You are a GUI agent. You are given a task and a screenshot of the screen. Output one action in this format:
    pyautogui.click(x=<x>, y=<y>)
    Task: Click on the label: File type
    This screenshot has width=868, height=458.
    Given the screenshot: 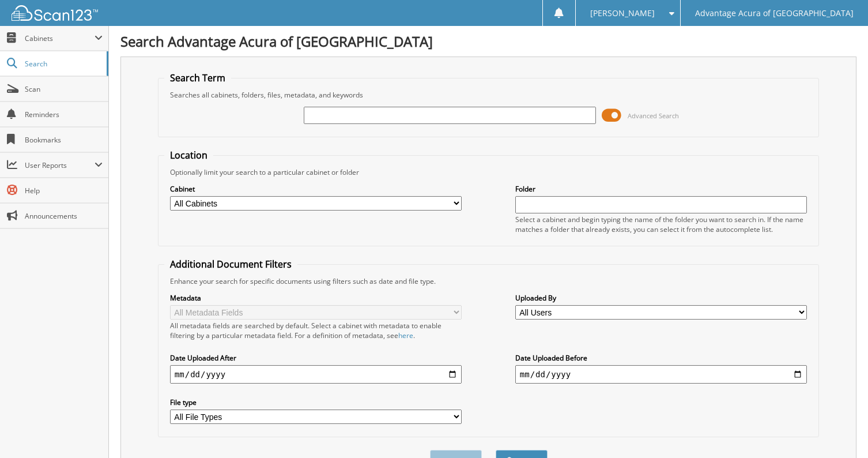 What is the action you would take?
    pyautogui.click(x=316, y=402)
    